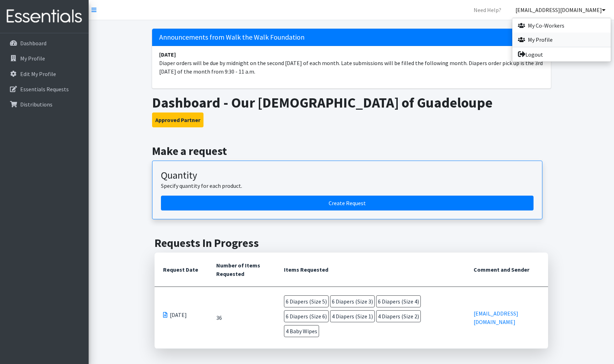 The height and width of the screenshot is (364, 614). What do you see at coordinates (351, 243) in the screenshot?
I see `h2: Requests In Progress` at bounding box center [351, 243].